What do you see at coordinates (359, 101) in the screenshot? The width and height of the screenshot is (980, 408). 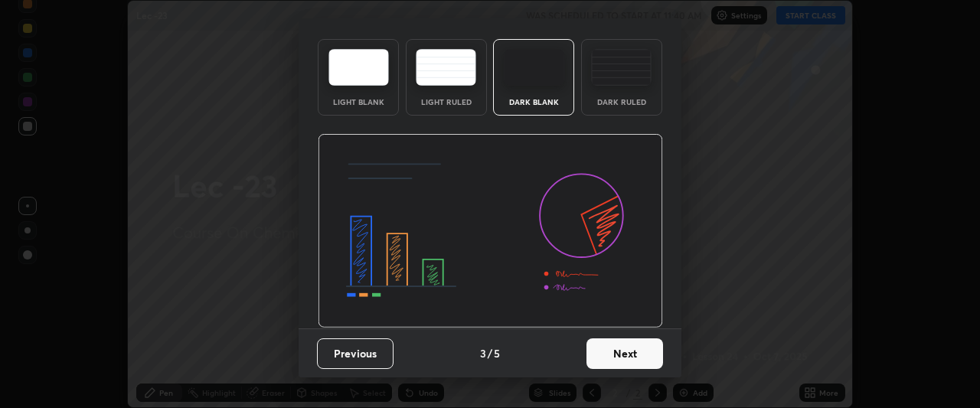 I see `div: Light Blank` at bounding box center [359, 101].